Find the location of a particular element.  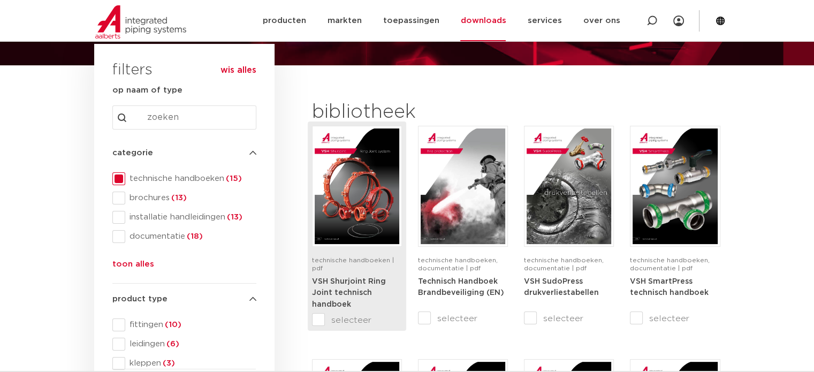

strong: op naam of type is located at coordinates (147, 90).